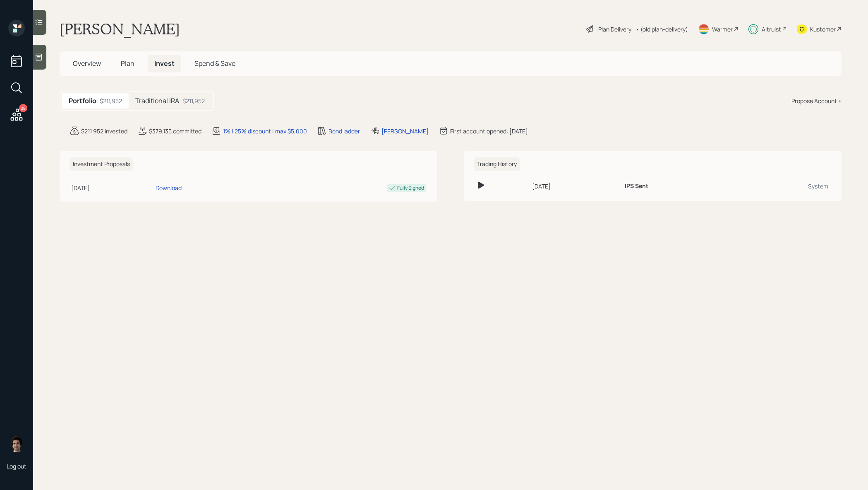 This screenshot has height=490, width=868. What do you see at coordinates (344, 131) in the screenshot?
I see `div: Bond ladder` at bounding box center [344, 131].